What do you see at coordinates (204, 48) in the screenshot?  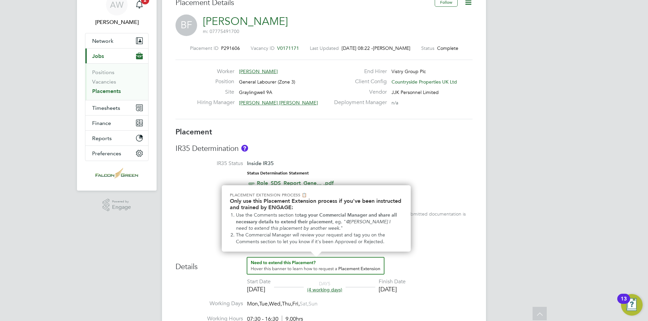 I see `label: Placement ID` at bounding box center [204, 48].